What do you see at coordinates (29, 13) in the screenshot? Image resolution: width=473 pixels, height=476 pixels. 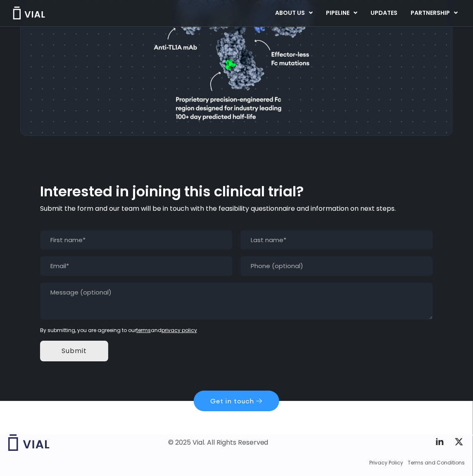 I see `img: Vial Logo` at bounding box center [29, 13].